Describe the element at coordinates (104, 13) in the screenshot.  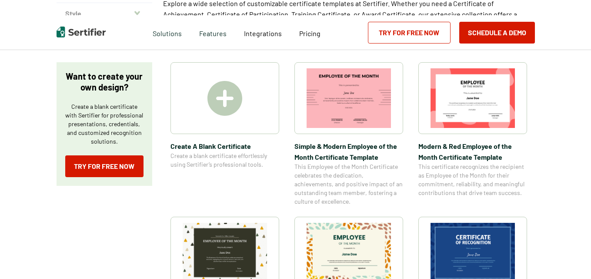
I see `button: Style` at that location.